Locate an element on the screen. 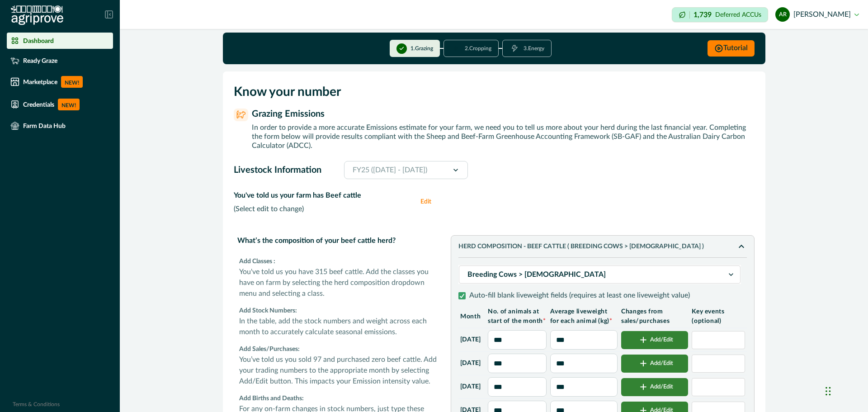  p: Changes from sales/purchases is located at coordinates (655, 317).